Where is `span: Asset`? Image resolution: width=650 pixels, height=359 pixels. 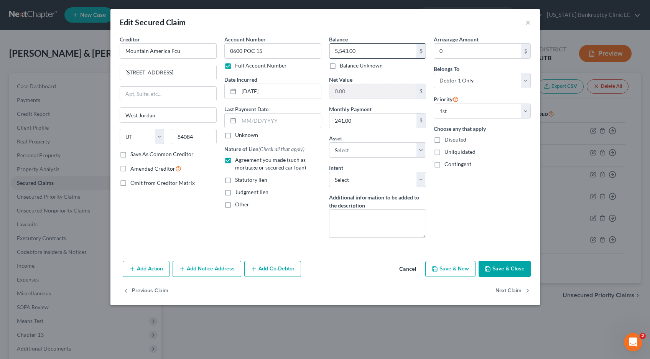 span: Asset is located at coordinates (336, 138).